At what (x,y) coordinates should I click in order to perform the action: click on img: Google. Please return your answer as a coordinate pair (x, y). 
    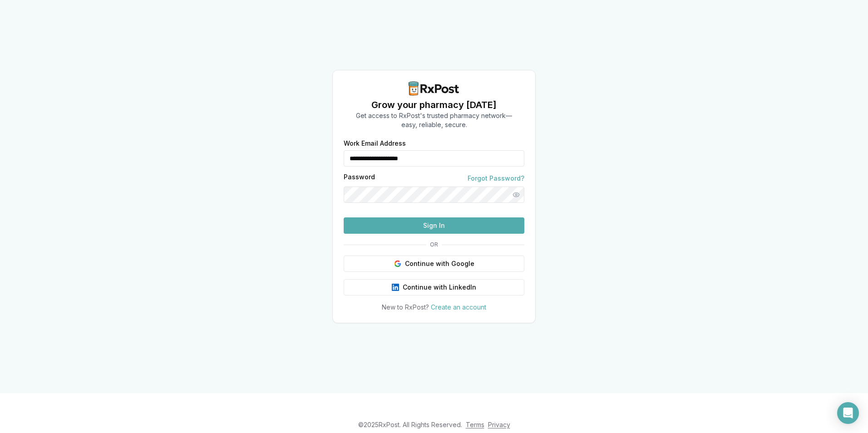
    Looking at the image, I should click on (398, 263).